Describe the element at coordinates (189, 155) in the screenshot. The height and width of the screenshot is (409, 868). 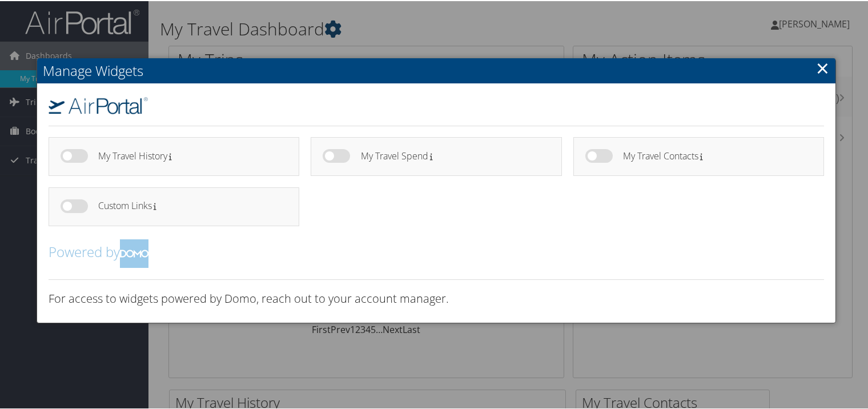
I see `h4: My Travel History` at that location.